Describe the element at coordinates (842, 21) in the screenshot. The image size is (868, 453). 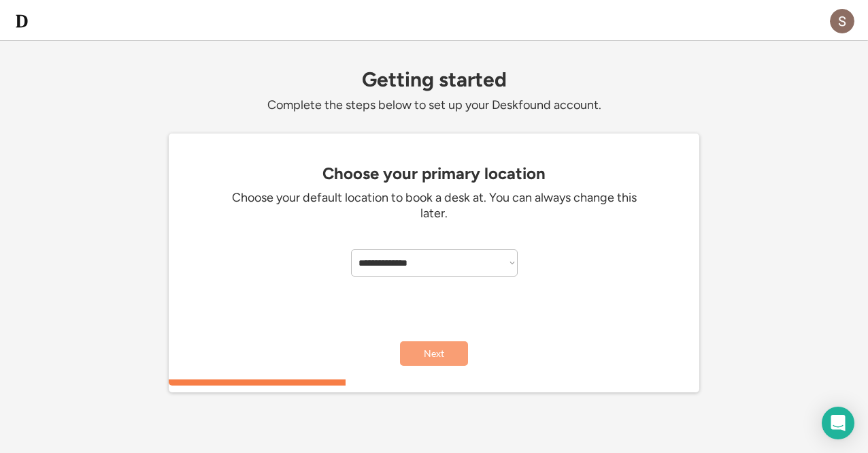
I see `img: ACg8ocIC26d9FwvN0eZeptZivhdeDhM_qiAVBOiHeYPZZPQLzs2W4g=s96-c` at that location.